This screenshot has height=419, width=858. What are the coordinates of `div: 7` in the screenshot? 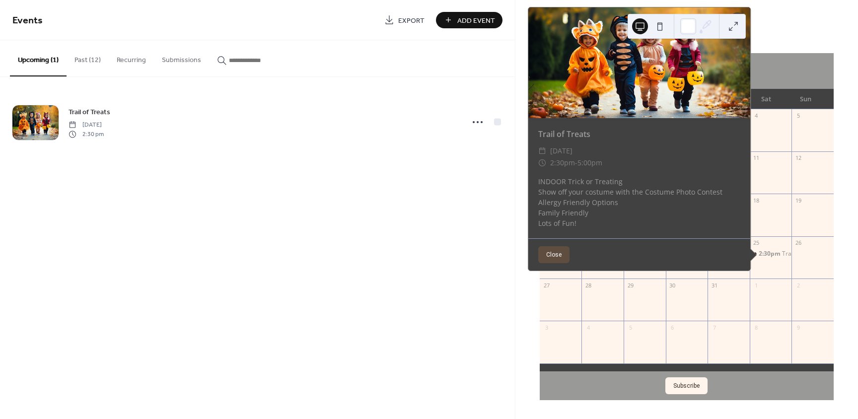 It's located at (714, 327).